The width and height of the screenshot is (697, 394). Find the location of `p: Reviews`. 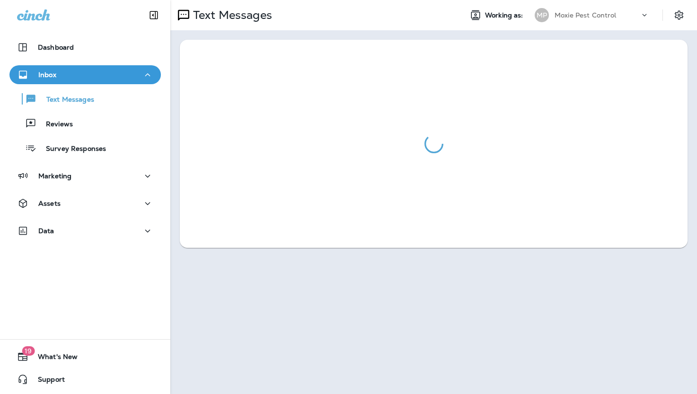

p: Reviews is located at coordinates (54, 125).